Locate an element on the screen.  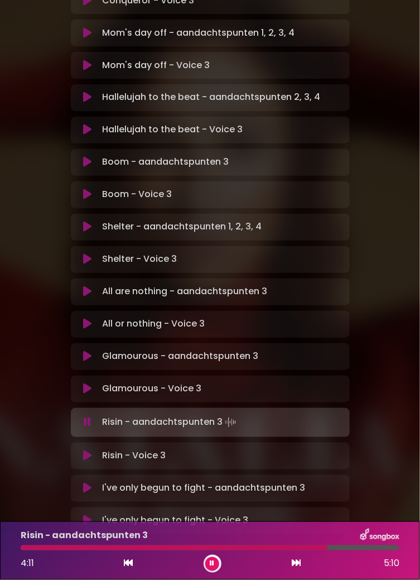
p: Mom's day off - Voice 3 is located at coordinates (156, 65).